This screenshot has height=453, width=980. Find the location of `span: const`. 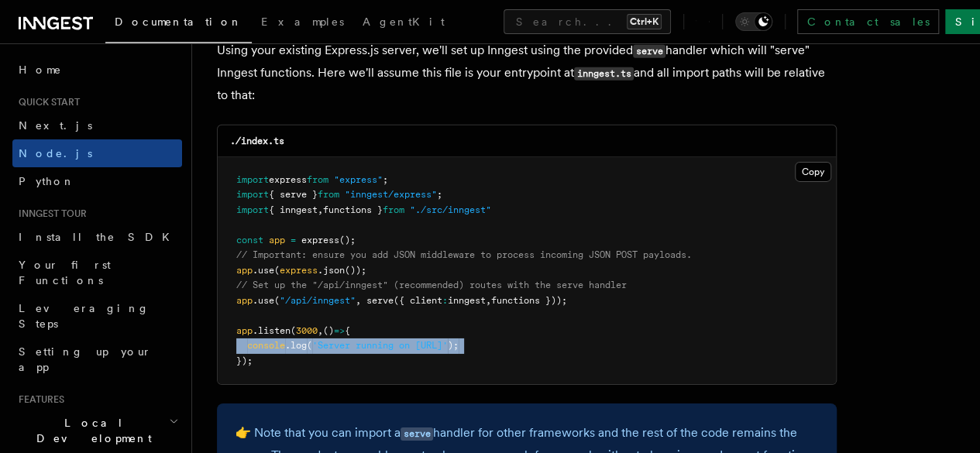

span: const is located at coordinates (249, 240).